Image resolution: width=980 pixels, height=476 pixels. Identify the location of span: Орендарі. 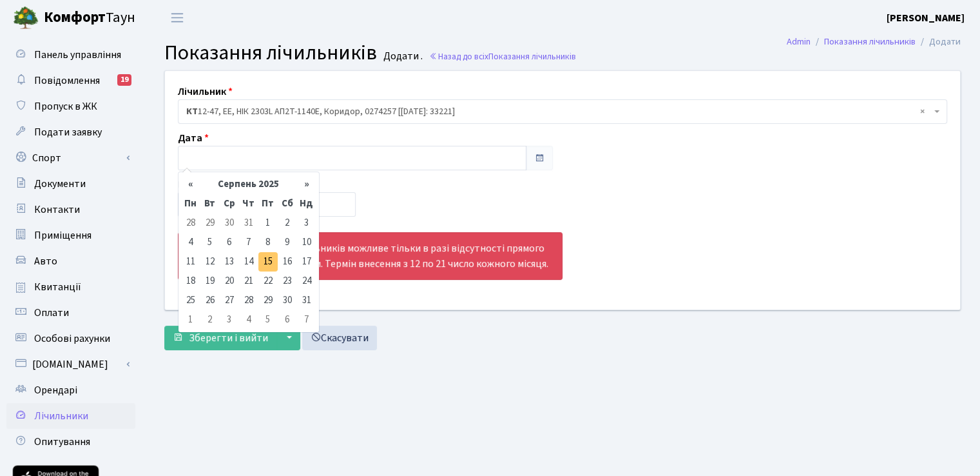
(55, 390).